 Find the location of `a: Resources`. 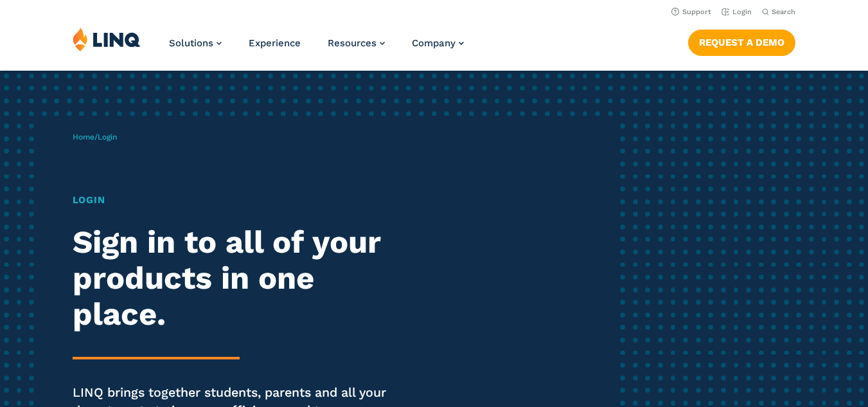

a: Resources is located at coordinates (356, 43).